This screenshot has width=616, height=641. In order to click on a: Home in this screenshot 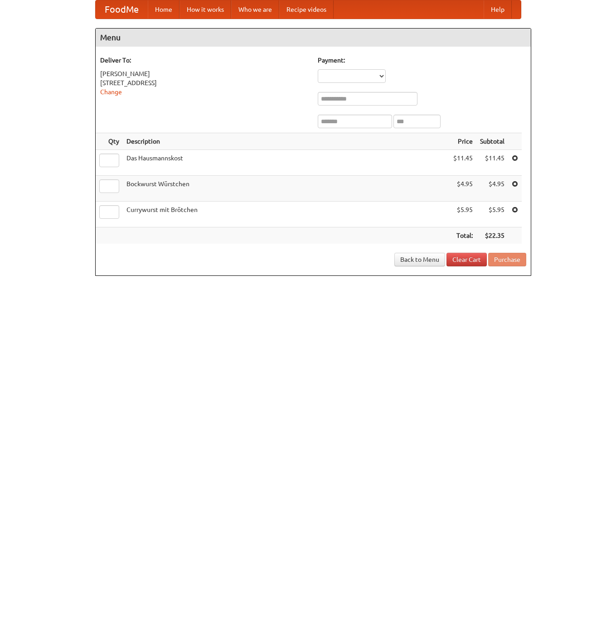, I will do `click(164, 10)`.